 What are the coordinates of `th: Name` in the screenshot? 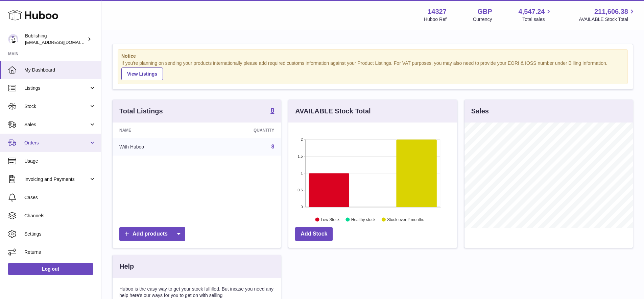 It's located at (157, 130).